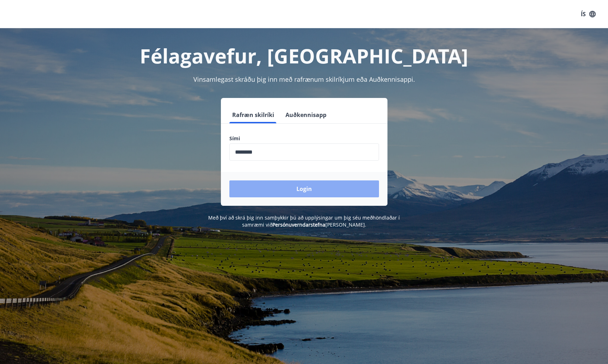 Image resolution: width=608 pixels, height=364 pixels. I want to click on button: ÍS, so click(588, 14).